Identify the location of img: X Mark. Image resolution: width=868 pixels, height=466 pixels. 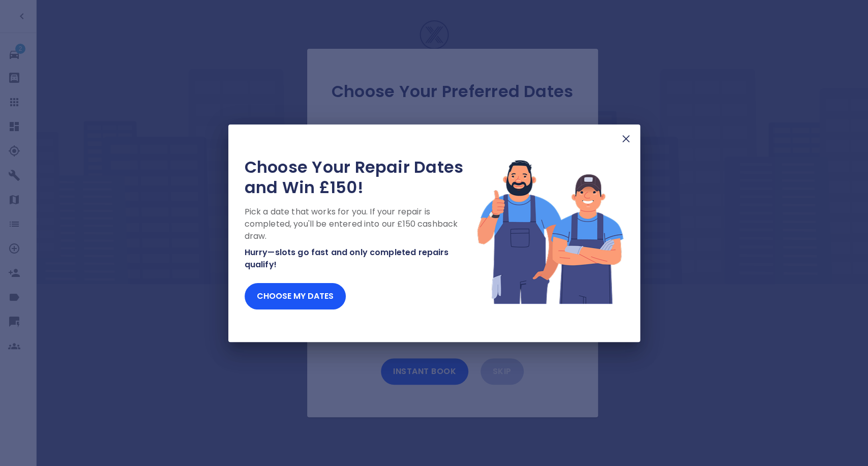
(627, 138).